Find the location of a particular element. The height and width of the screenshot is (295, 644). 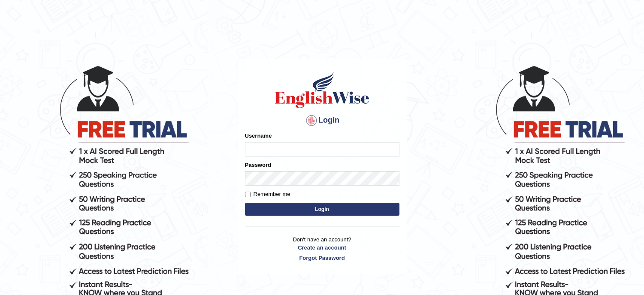

a: Create an account is located at coordinates (322, 247).